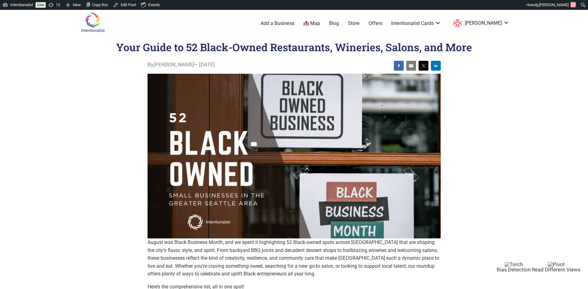  I want to click on span: Read Different Views, so click(556, 270).